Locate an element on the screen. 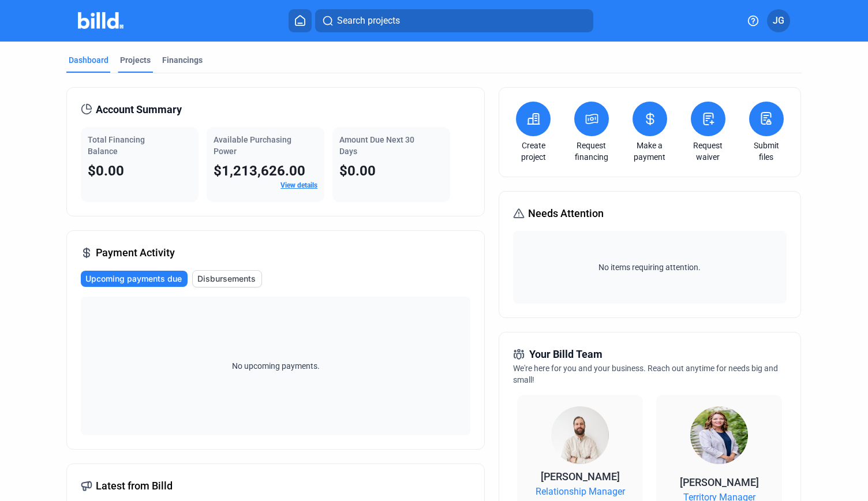 This screenshot has height=501, width=868. span: Account Summary is located at coordinates (139, 109).